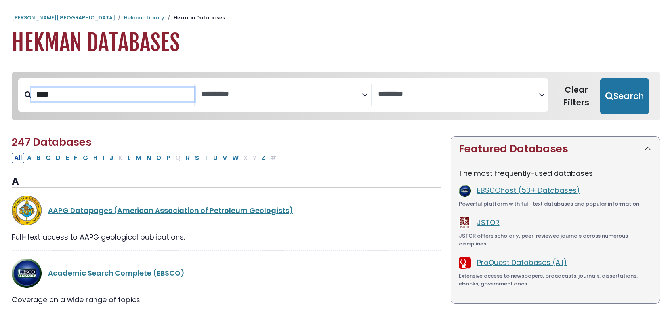 This screenshot has height=314, width=672. I want to click on button: Filter Results T, so click(206, 158).